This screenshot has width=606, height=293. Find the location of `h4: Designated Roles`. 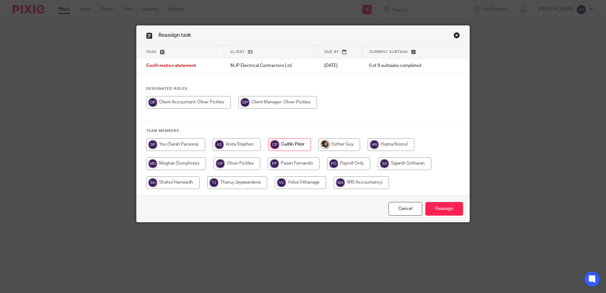

h4: Designated Roles is located at coordinates (303, 89).